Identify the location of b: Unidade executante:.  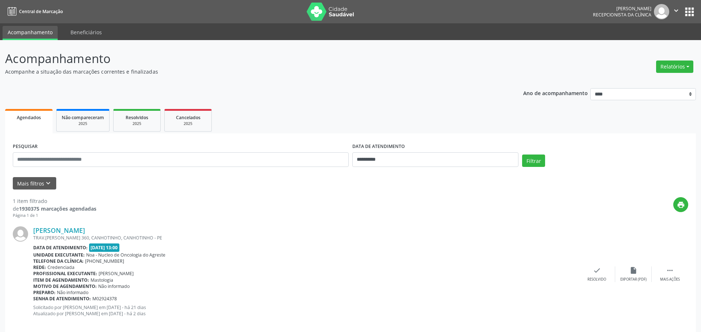
(59, 255).